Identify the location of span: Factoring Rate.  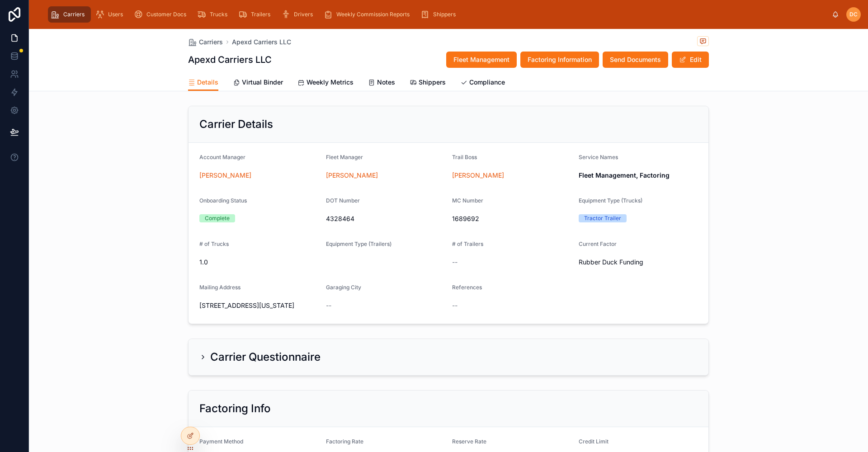
(345, 441).